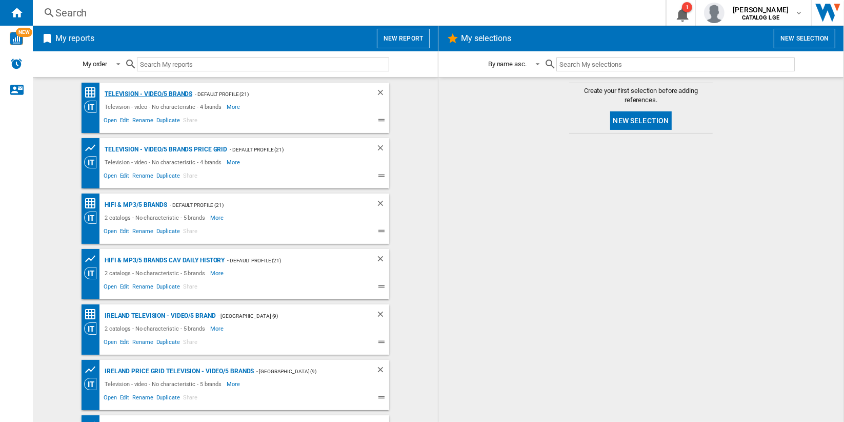 This screenshot has height=422, width=844. Describe the element at coordinates (675, 64) in the screenshot. I see `input: Search My selections` at that location.